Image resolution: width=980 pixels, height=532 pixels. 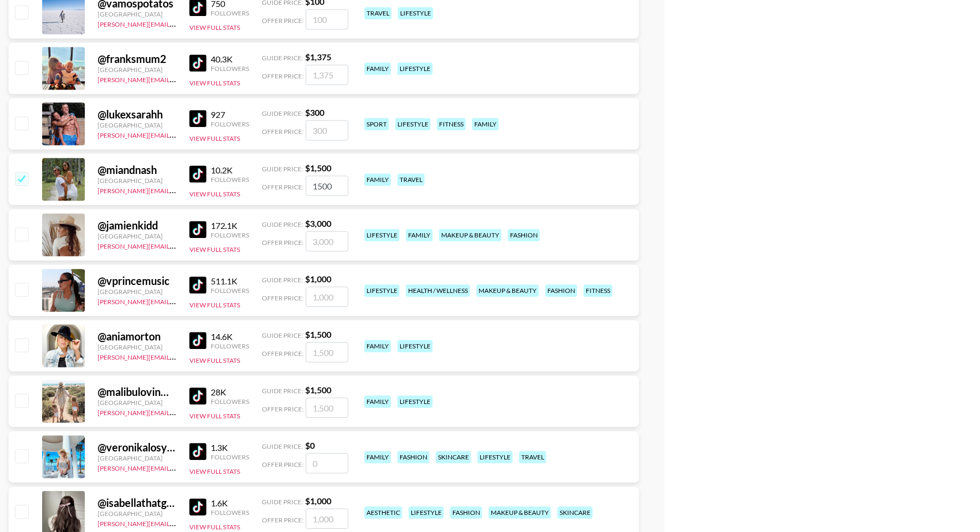 What do you see at coordinates (230, 59) in the screenshot?
I see `div: 40.3K` at bounding box center [230, 59].